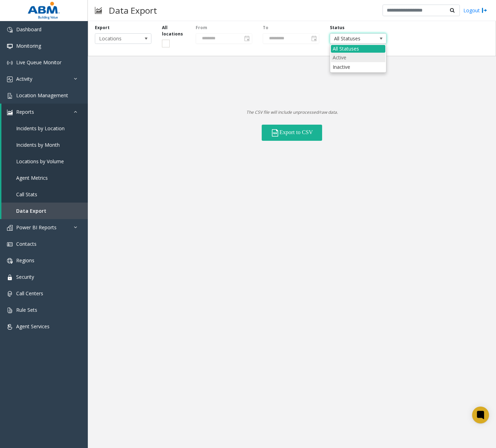 The height and width of the screenshot is (448, 496). Describe the element at coordinates (358, 49) in the screenshot. I see `div: All Statuses` at that location.